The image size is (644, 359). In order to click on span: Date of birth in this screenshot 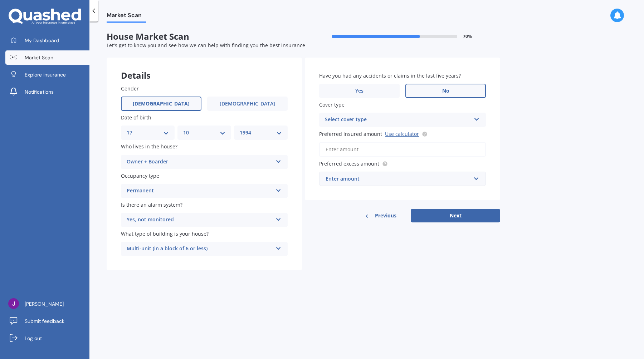, I will do `click(136, 117)`.